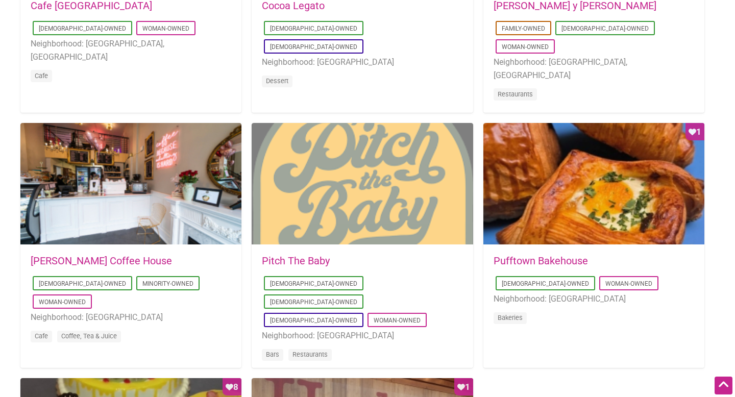 The width and height of the screenshot is (735, 397). What do you see at coordinates (89, 336) in the screenshot?
I see `a: Coffee, Tea & Juice` at bounding box center [89, 336].